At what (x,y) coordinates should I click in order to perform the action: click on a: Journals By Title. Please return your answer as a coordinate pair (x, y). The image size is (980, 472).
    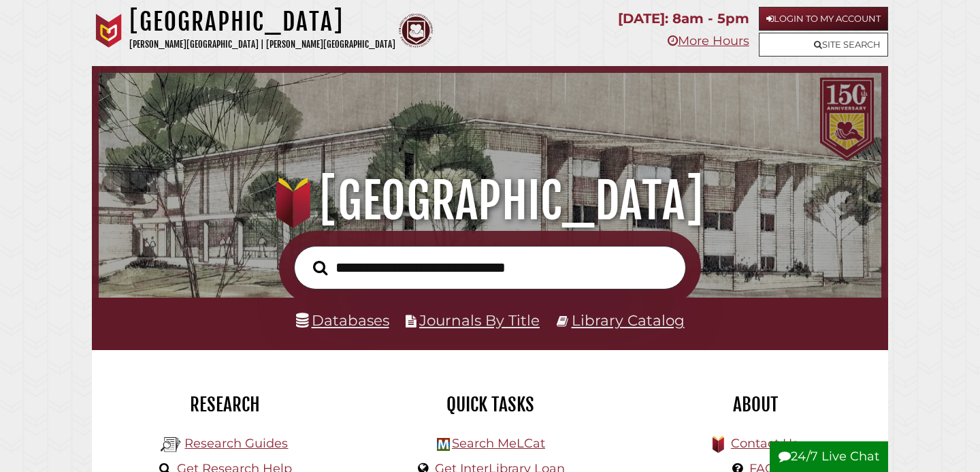
    Looking at the image, I should click on (479, 320).